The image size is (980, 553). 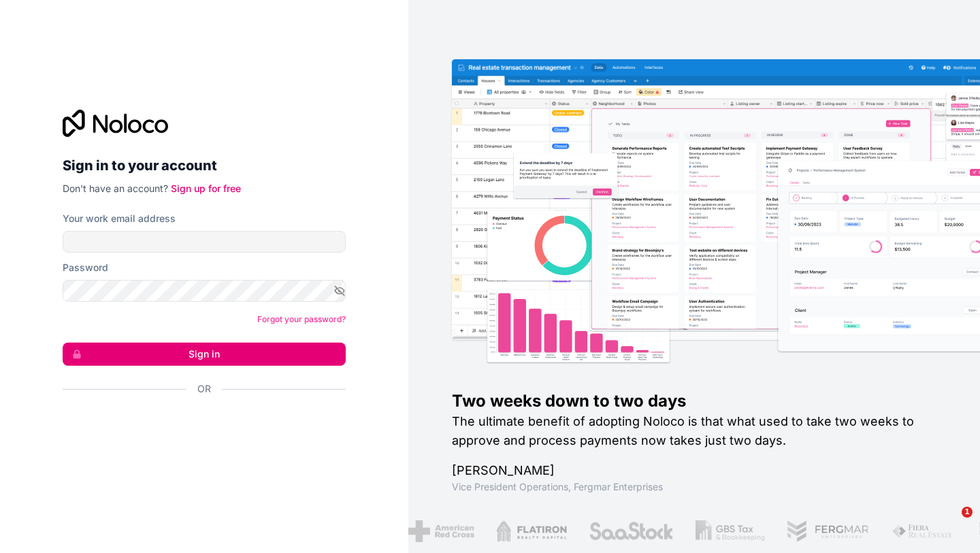 What do you see at coordinates (915, 531) in the screenshot?
I see `img: /assets/fiera-fwj2N5v4.png` at bounding box center [915, 531].